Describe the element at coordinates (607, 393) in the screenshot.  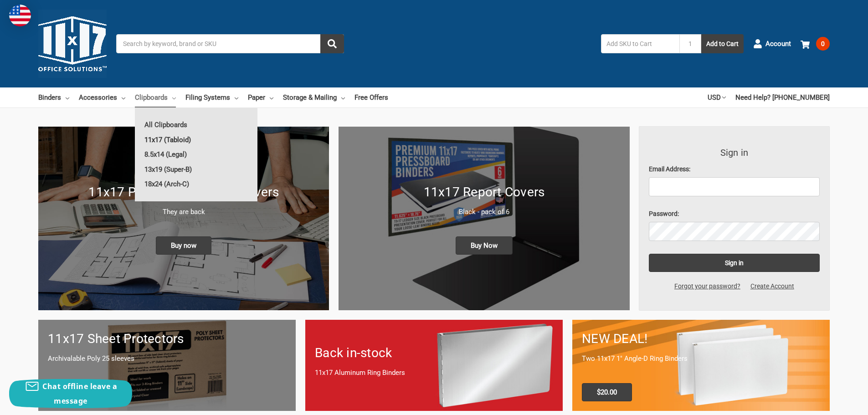
I see `span: $20.00` at that location.